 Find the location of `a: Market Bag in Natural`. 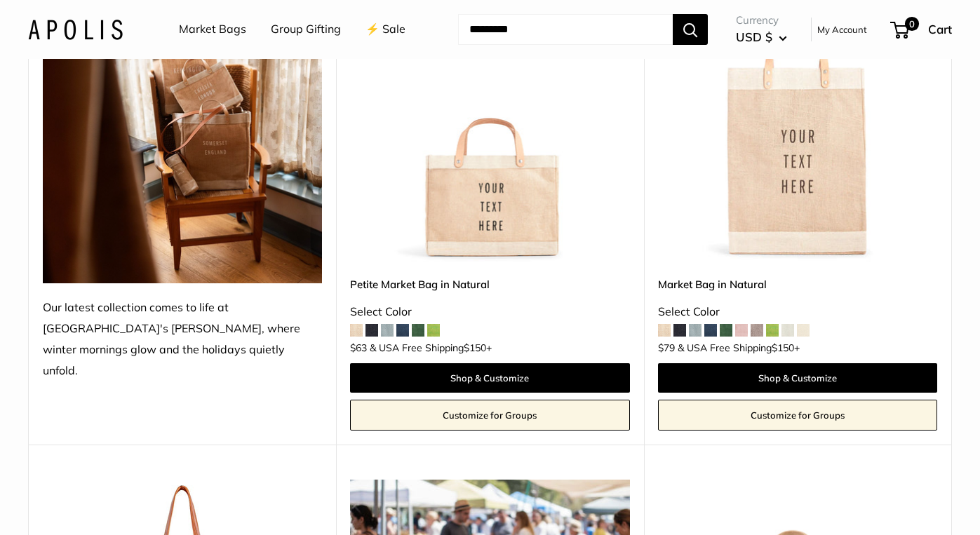

a: Market Bag in Natural is located at coordinates (797, 284).